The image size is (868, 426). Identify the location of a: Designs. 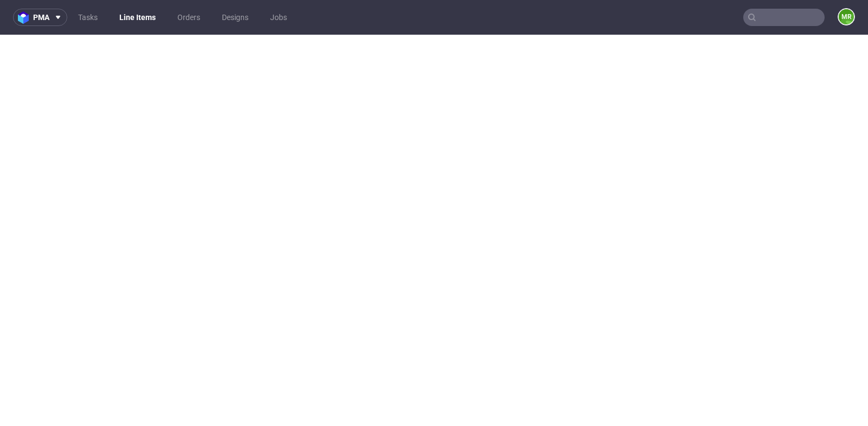
(235, 17).